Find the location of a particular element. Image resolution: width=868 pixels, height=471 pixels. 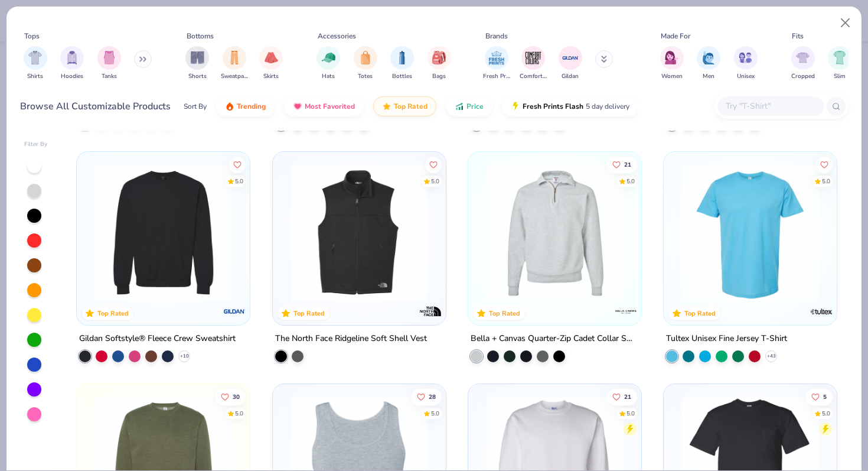

div: filter for Gildan is located at coordinates (571, 63).